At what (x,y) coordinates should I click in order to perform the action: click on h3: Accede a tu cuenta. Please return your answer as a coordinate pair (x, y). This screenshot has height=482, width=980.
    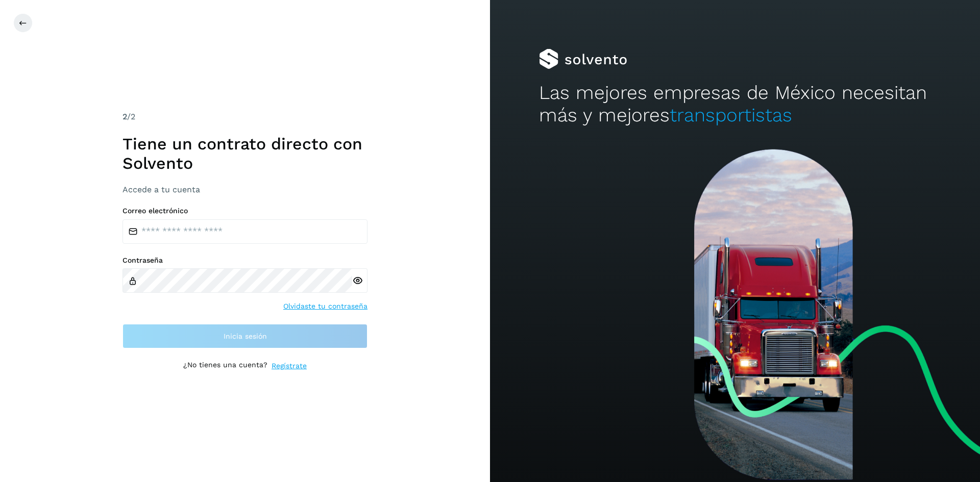
    Looking at the image, I should click on (245, 189).